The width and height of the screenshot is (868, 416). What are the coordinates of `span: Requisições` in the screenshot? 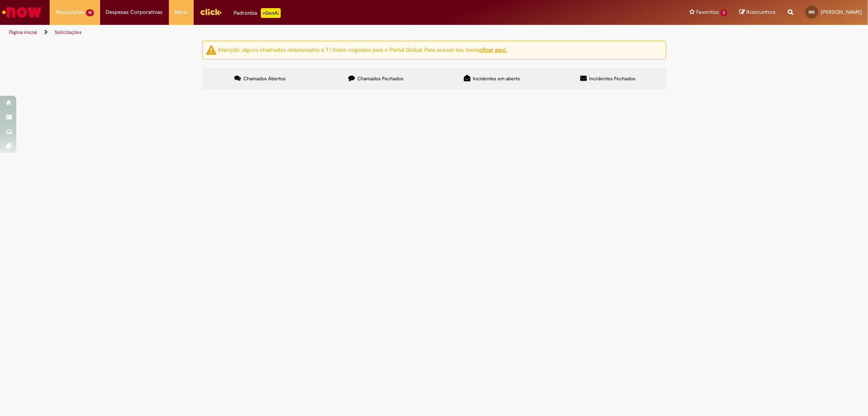 It's located at (70, 12).